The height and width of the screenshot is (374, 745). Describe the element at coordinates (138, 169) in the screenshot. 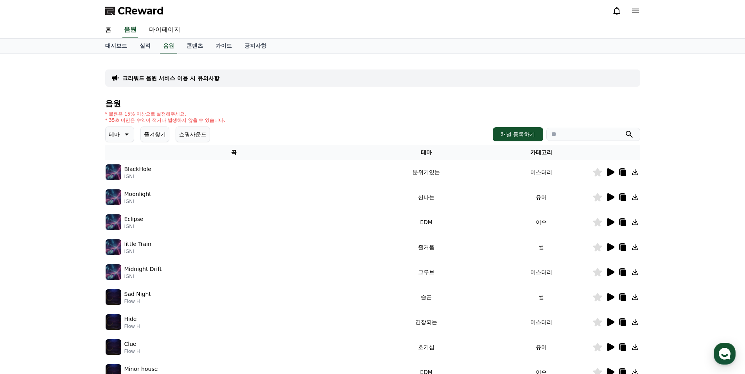

I see `p: BlackHole` at that location.